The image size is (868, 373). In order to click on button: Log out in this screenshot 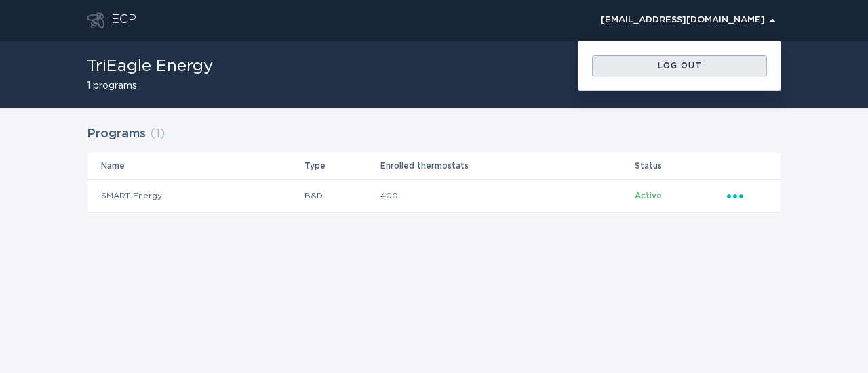, I will do `click(680, 66)`.